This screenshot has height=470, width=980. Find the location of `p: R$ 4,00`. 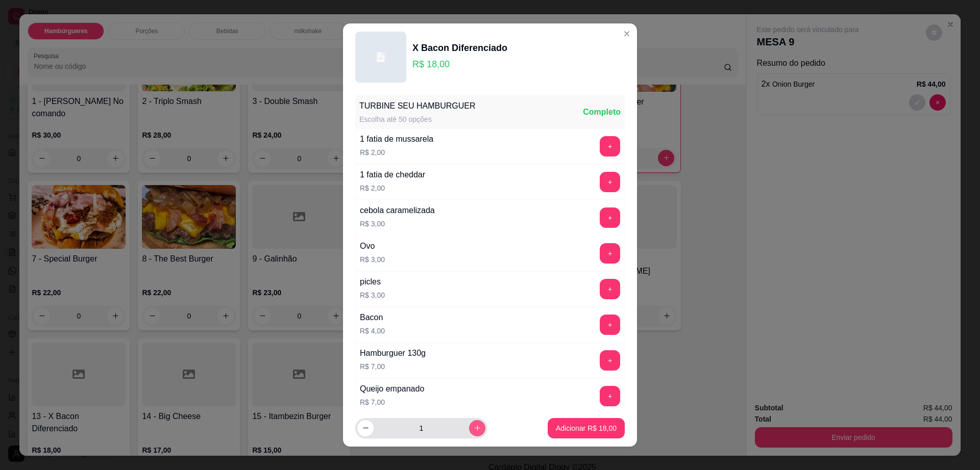

p: R$ 4,00 is located at coordinates (372, 331).